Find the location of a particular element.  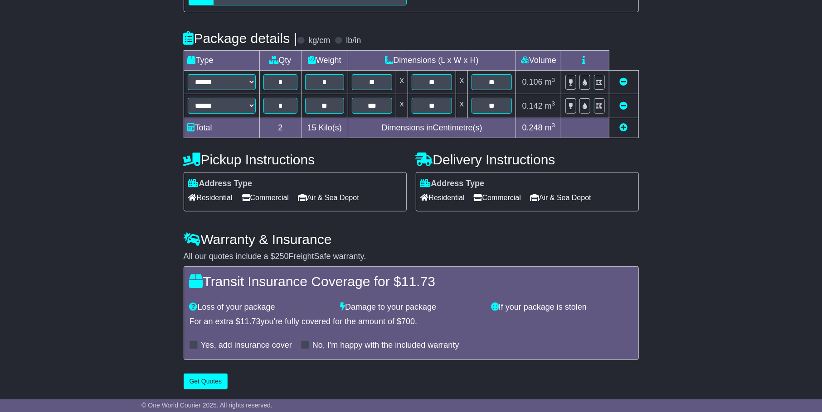

button: Get Quotes is located at coordinates (206, 382).